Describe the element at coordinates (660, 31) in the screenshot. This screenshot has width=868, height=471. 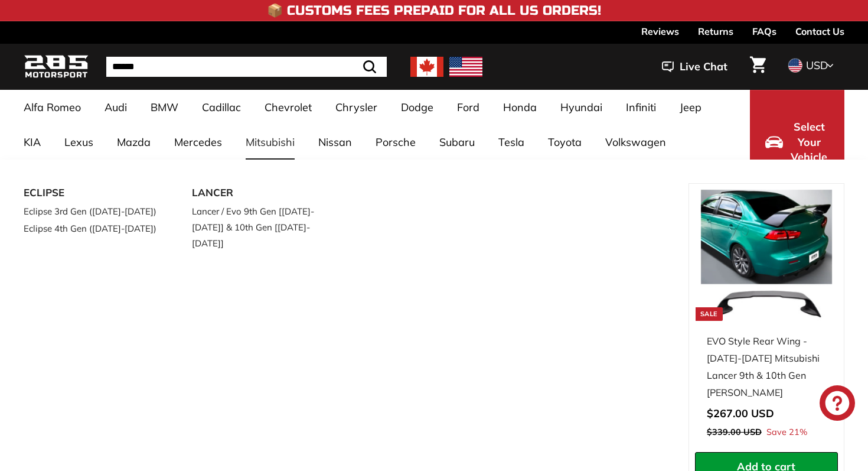
I see `a: Reviews` at that location.